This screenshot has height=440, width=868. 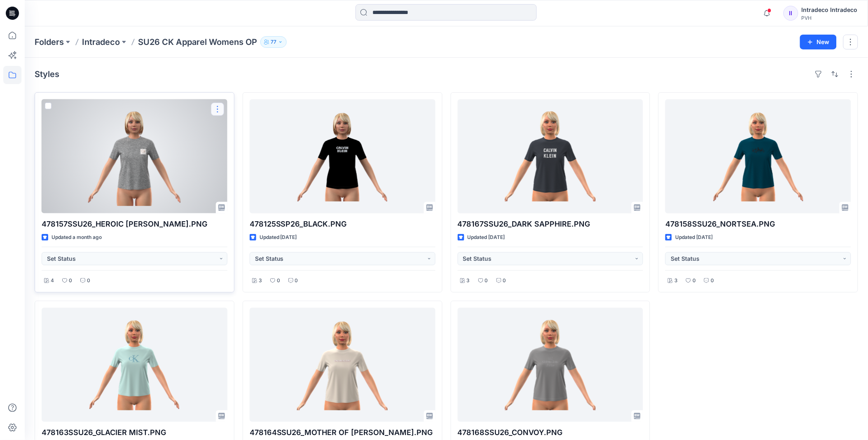 I want to click on div: Intradeco Intradeco, so click(x=829, y=10).